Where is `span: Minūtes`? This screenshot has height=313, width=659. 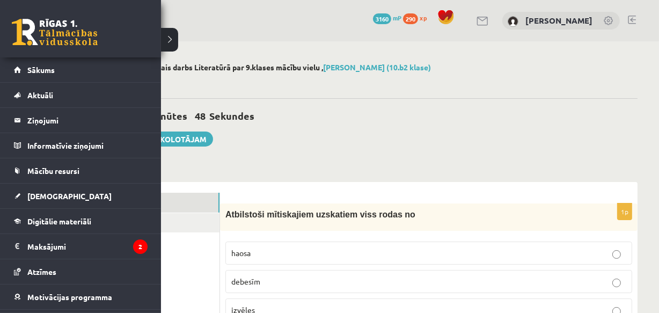 span: Minūtes is located at coordinates (168, 115).